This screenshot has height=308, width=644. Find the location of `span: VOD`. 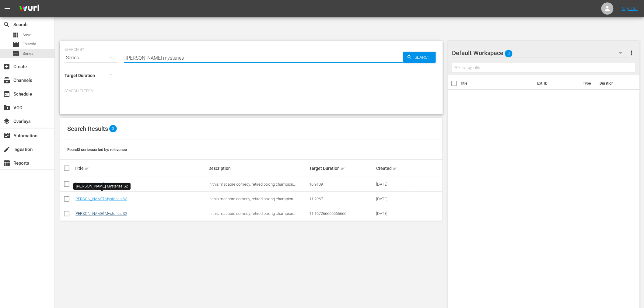

span: VOD is located at coordinates (6, 108).